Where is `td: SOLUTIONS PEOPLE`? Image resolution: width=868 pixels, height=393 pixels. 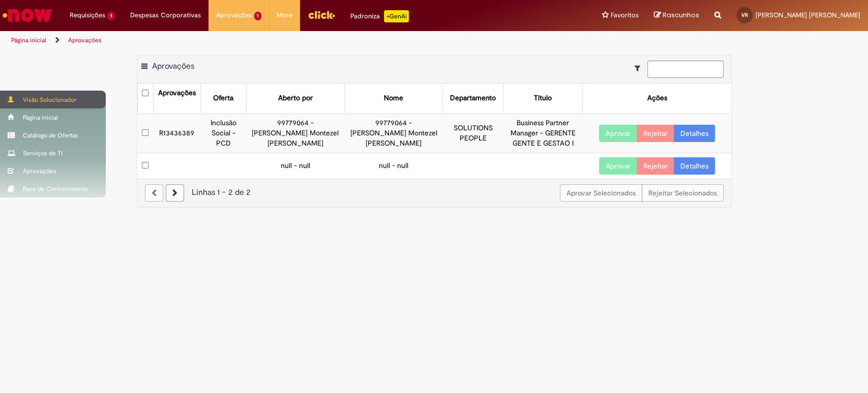 td: SOLUTIONS PEOPLE is located at coordinates (473, 133).